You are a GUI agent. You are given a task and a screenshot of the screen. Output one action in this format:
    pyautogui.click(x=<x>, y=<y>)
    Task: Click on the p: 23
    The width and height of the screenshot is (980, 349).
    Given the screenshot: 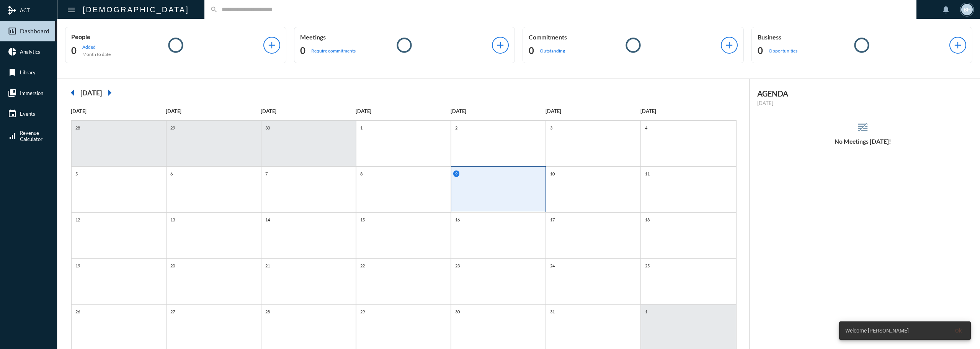 What is the action you would take?
    pyautogui.click(x=458, y=265)
    